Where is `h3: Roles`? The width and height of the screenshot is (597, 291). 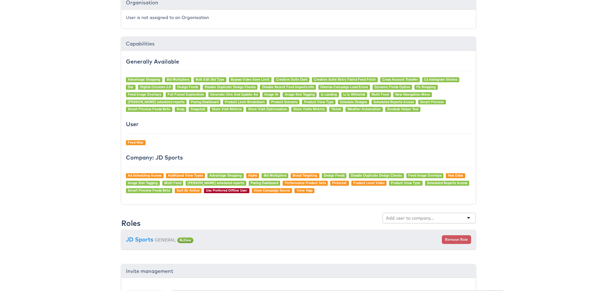
h3: Roles is located at coordinates (131, 223).